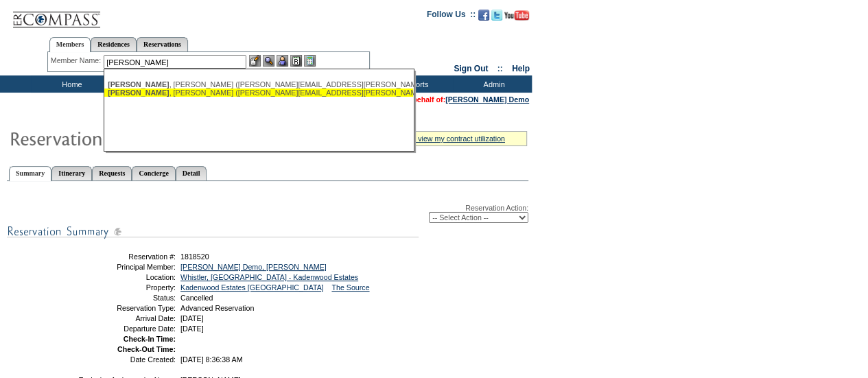  I want to click on a: Itinerary, so click(72, 173).